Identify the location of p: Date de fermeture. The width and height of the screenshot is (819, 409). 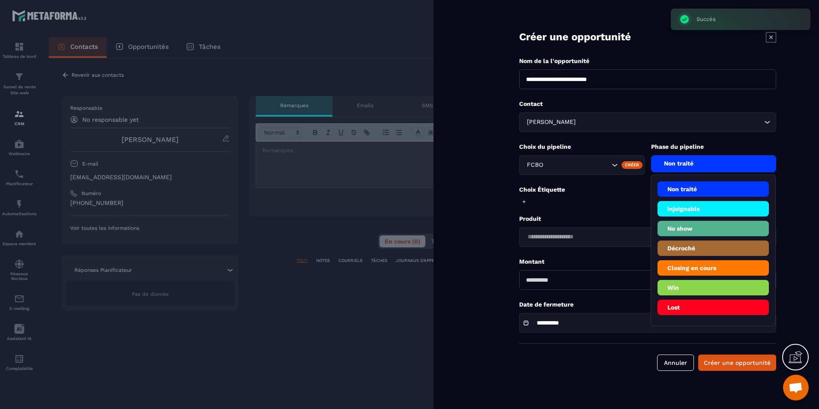
(647, 304).